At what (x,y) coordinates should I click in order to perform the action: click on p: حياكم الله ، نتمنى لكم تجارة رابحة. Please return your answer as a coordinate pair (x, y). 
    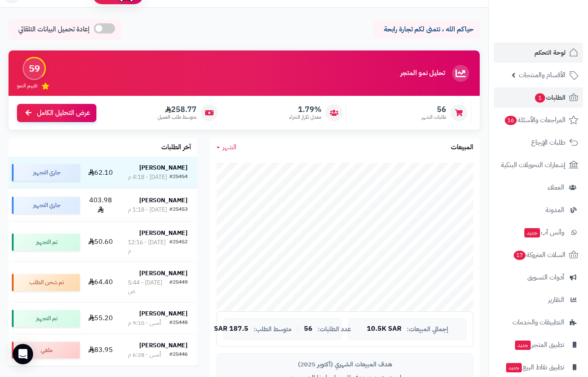
    Looking at the image, I should click on (427, 29).